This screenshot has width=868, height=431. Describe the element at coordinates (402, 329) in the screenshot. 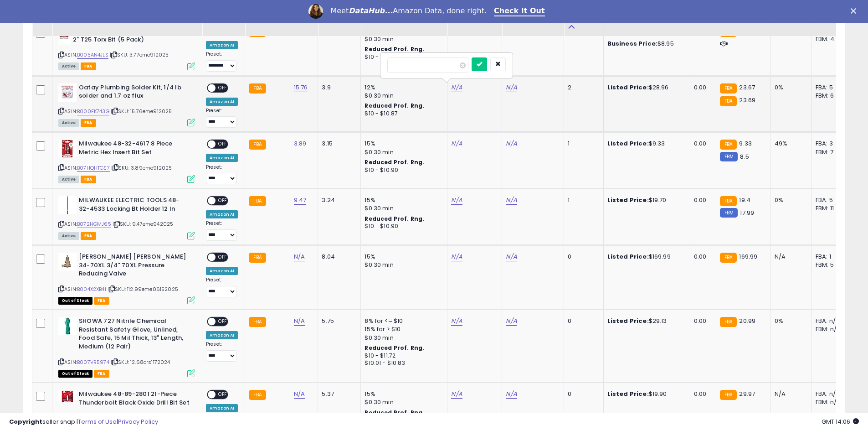

I see `div: 15% for > $10` at that location.